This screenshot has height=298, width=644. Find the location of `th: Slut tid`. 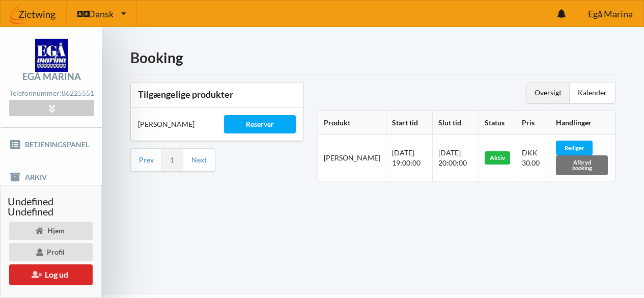

th: Slut tid is located at coordinates (455, 123).